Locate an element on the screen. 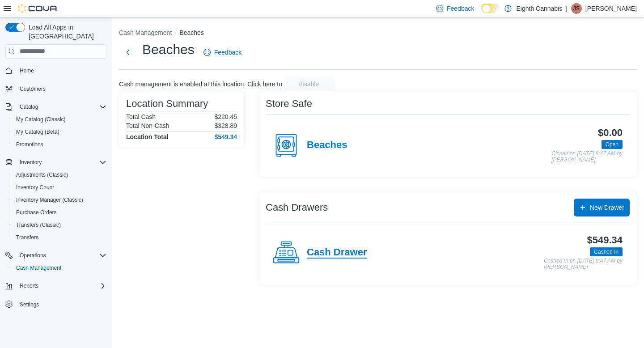 This screenshot has width=644, height=348. h4: $549.34 is located at coordinates (225, 137).